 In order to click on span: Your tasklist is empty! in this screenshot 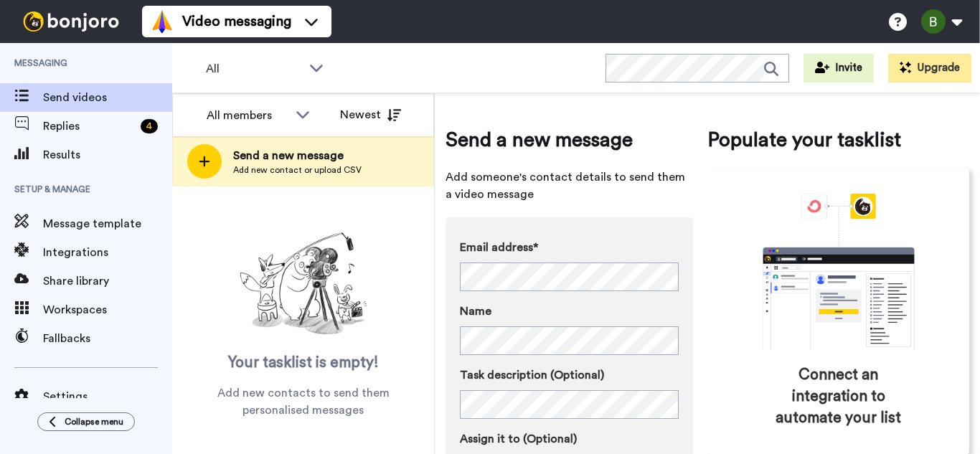, I will do `click(303, 364)`.